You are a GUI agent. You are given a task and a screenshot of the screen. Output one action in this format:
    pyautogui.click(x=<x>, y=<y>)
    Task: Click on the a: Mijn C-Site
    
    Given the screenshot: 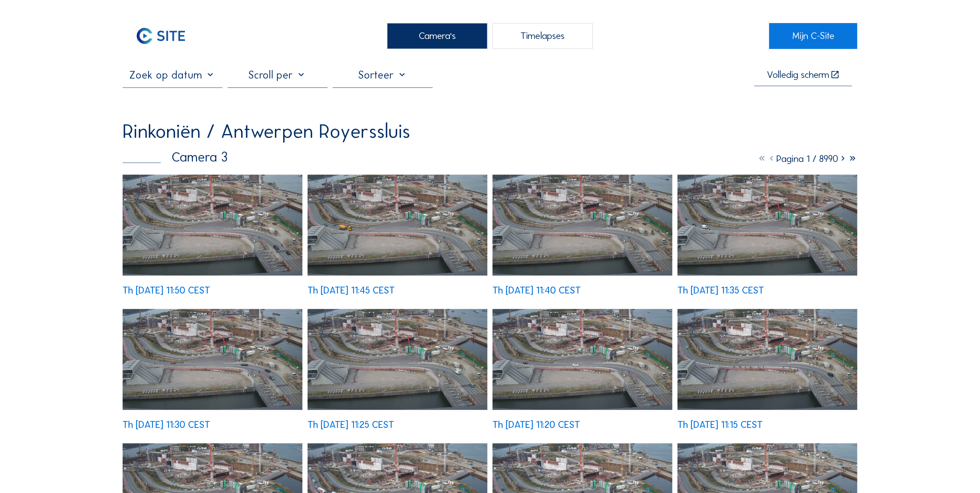 What is the action you would take?
    pyautogui.click(x=814, y=36)
    